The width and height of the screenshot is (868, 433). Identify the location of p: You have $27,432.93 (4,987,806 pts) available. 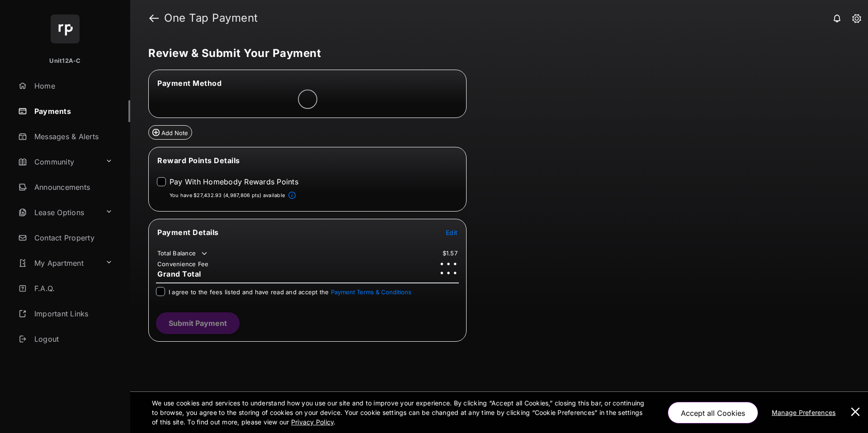
(227, 195).